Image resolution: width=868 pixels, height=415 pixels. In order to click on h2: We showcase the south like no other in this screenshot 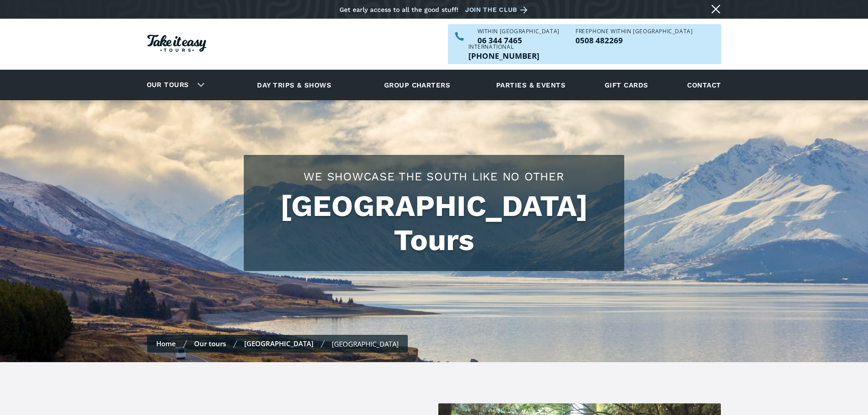, I will do `click(434, 177)`.